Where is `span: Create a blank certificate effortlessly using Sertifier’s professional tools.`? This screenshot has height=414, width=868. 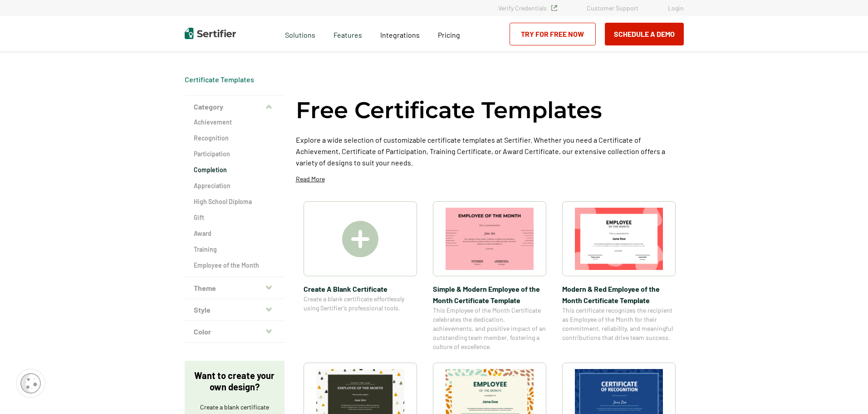
span: Create a blank certificate effortlessly using Sertifier’s professional tools. is located at coordinates (360, 304).